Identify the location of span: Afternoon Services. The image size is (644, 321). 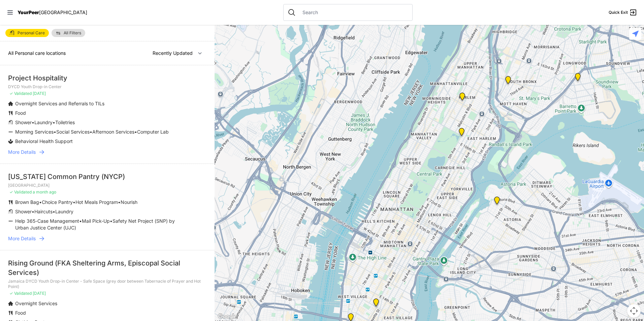
(113, 132).